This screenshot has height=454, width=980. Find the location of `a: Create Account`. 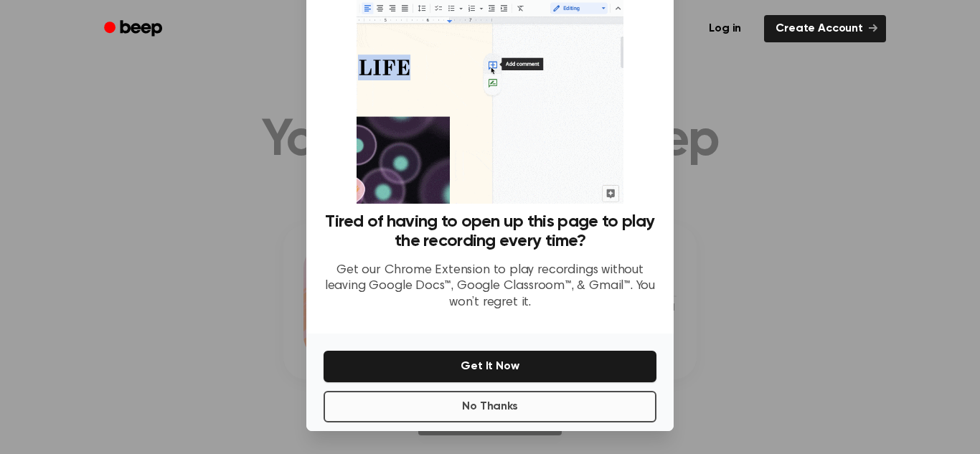

a: Create Account is located at coordinates (826, 29).